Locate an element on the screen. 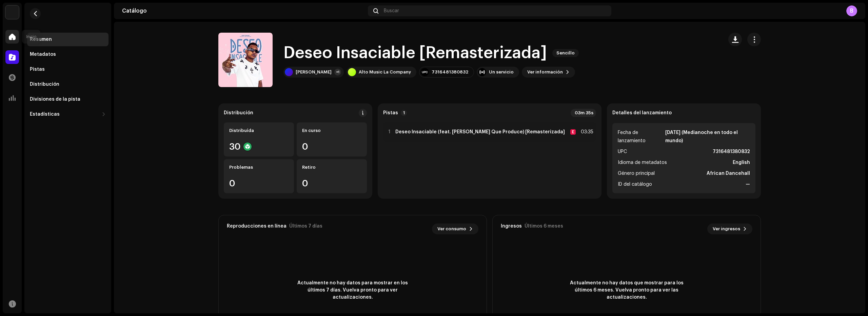 Image resolution: width=868 pixels, height=316 pixels. div: Resumen is located at coordinates (41, 40).